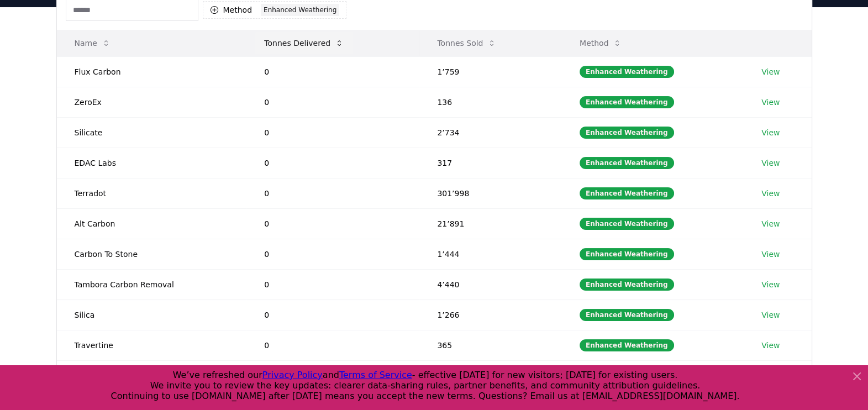  I want to click on td: Flux Carbon, so click(152, 71).